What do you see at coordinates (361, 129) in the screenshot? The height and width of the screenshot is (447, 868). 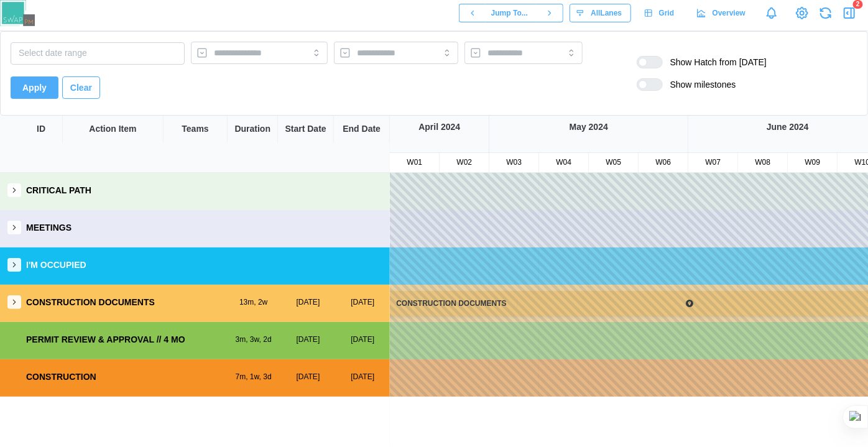 I see `div: End Date` at bounding box center [361, 129].